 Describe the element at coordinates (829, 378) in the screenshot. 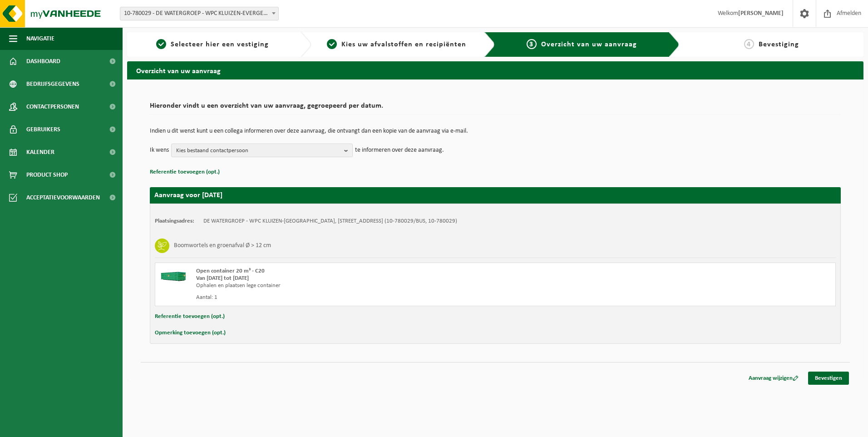

I see `a: Bevestigen` at that location.